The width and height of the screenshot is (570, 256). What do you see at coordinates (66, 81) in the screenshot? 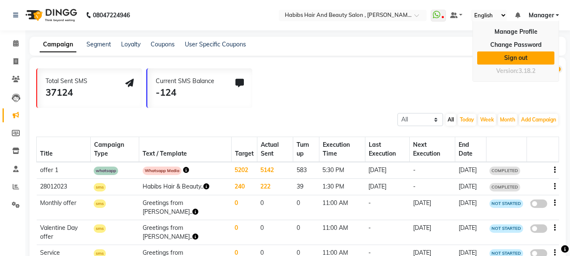
I see `div: Total Sent SMS` at bounding box center [66, 81].